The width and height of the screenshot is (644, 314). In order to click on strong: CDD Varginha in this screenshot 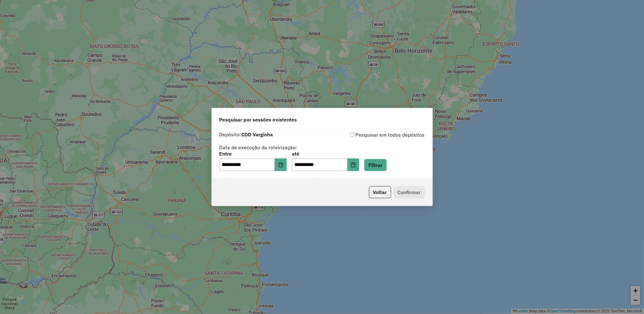, I will do `click(257, 135)`.